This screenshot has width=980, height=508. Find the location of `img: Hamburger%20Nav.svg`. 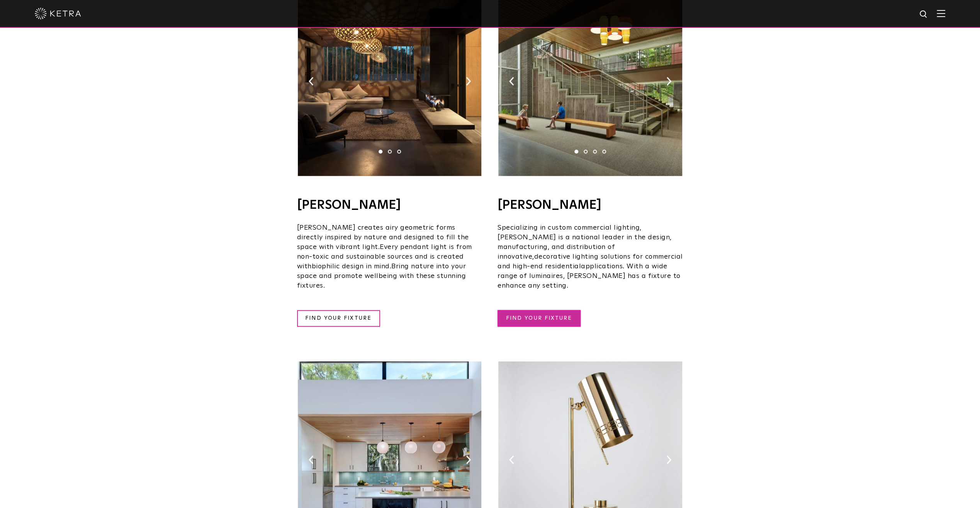

img: Hamburger%20Nav.svg is located at coordinates (941, 13).